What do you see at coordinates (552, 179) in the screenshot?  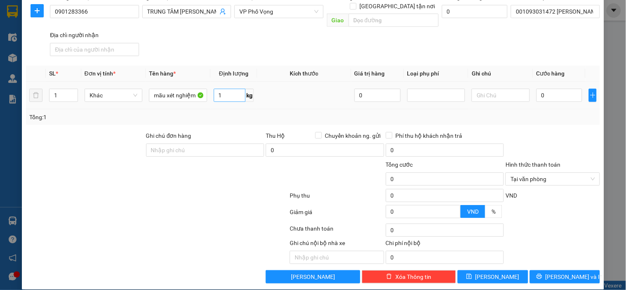 I see `span: Tại văn phòng` at bounding box center [552, 179].